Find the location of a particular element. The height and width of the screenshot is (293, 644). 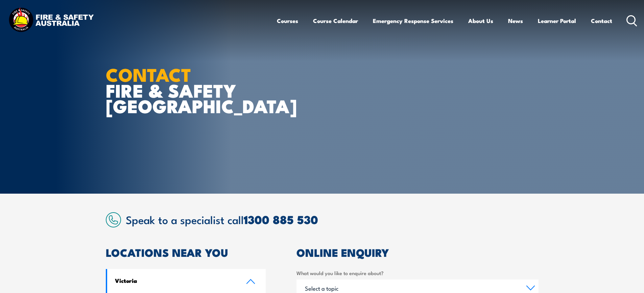

h4: Victoria is located at coordinates (175, 280).